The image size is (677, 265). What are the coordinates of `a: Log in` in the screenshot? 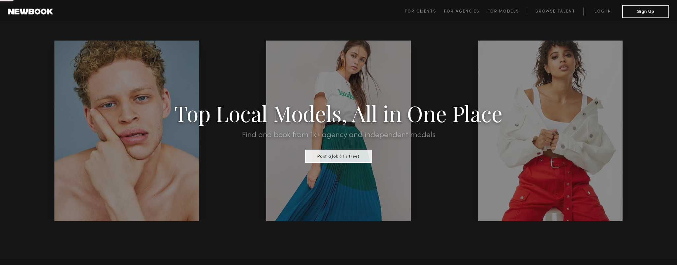 It's located at (602, 12).